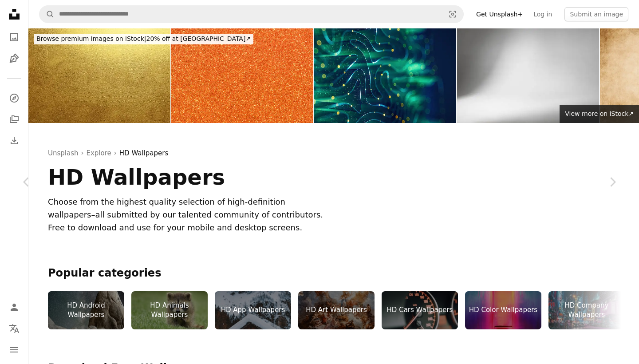 Image resolution: width=639 pixels, height=364 pixels. What do you see at coordinates (334, 274) in the screenshot?
I see `h2: Popular categories` at bounding box center [334, 274].